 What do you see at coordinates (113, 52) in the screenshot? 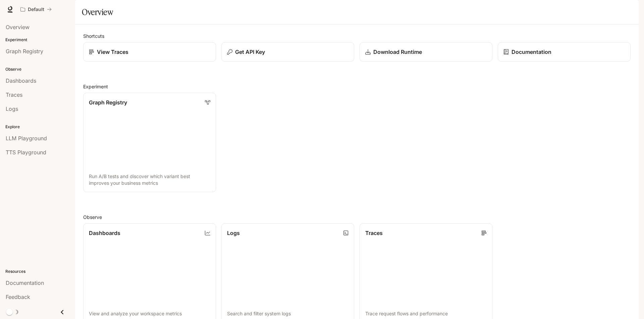
I see `p: View Traces` at bounding box center [113, 52].